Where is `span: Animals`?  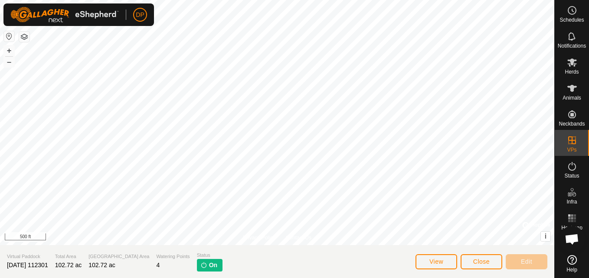 span: Animals is located at coordinates (571, 98).